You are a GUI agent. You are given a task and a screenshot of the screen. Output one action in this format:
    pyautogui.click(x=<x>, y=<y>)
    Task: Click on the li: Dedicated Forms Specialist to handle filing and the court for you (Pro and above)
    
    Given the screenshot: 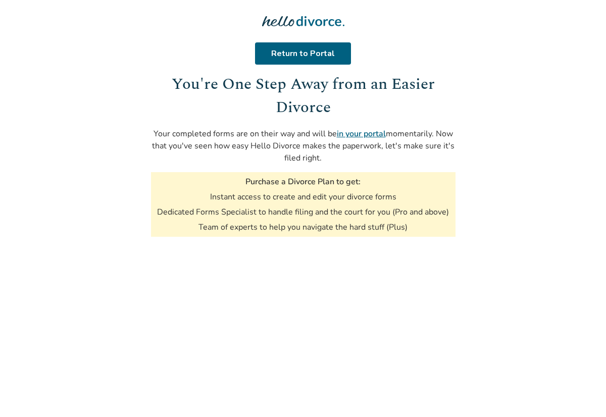 What is the action you would take?
    pyautogui.click(x=303, y=212)
    